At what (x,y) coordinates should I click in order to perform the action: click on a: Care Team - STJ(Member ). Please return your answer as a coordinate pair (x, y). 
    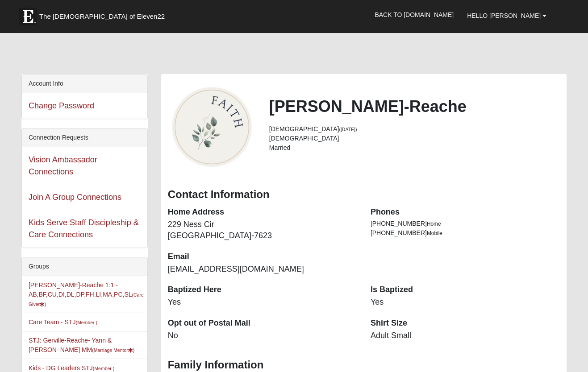
    Looking at the image, I should click on (63, 322).